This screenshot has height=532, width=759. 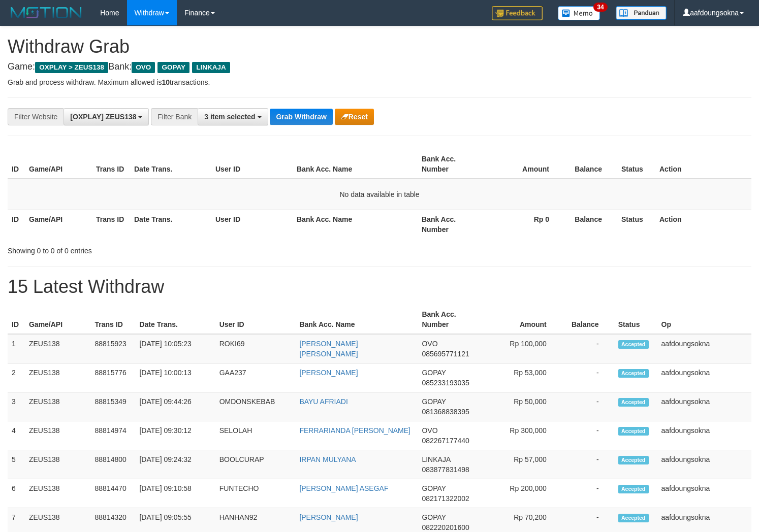 I want to click on h1: 15 Latest Withdraw, so click(x=379, y=287).